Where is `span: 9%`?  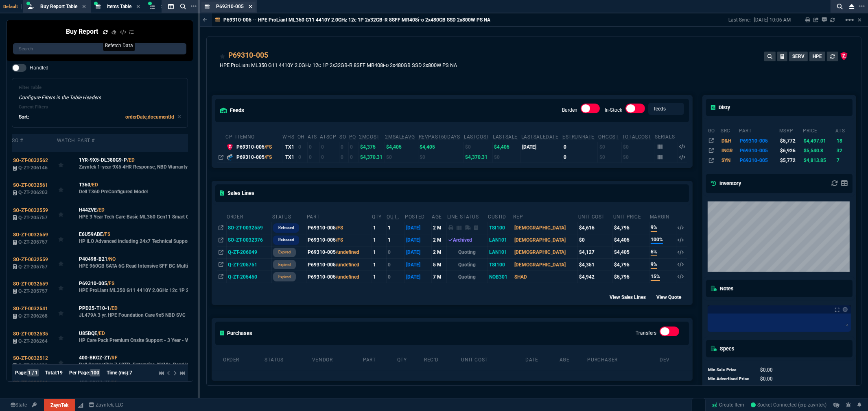 span: 9% is located at coordinates (654, 228).